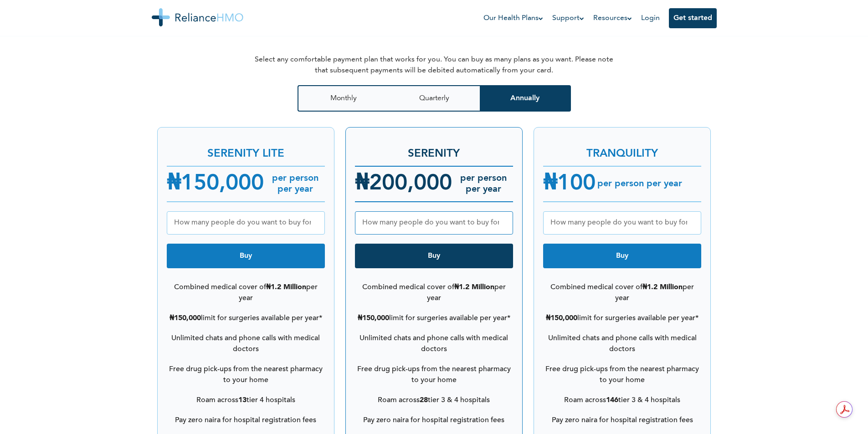  I want to click on img: Reliance HMO's Logo, so click(197, 17).